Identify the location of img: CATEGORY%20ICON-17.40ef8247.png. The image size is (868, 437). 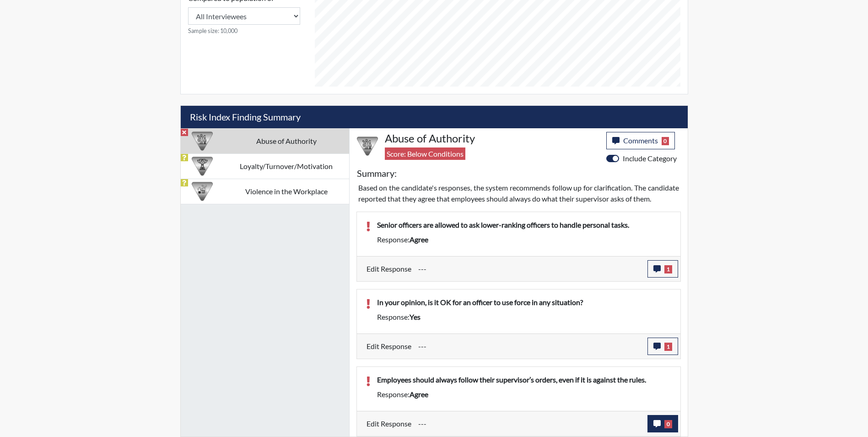
(202, 166).